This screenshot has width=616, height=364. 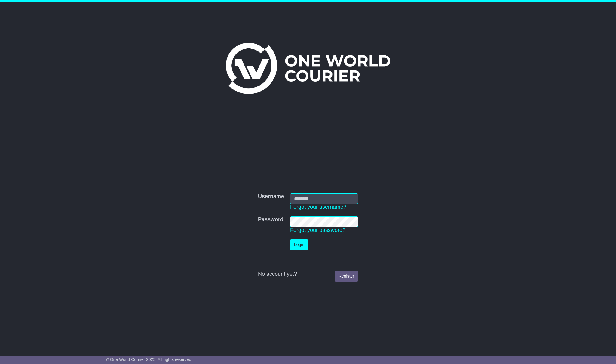 What do you see at coordinates (318, 206) in the screenshot?
I see `a: Forgot your username?` at bounding box center [318, 206].